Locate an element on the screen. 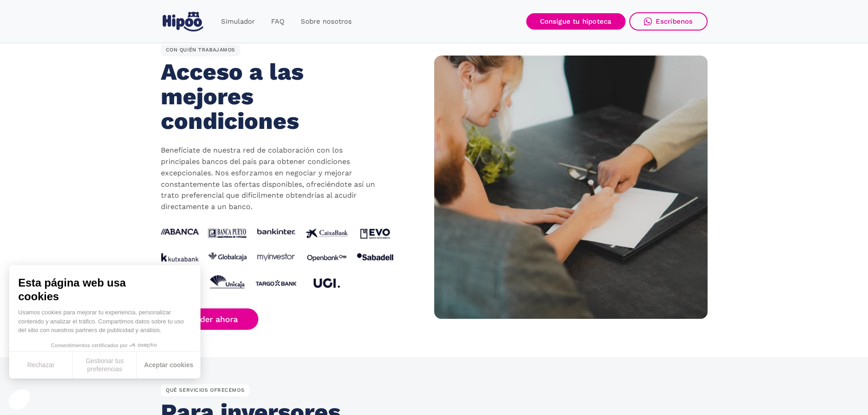 The height and width of the screenshot is (415, 868). a: Escríbenos is located at coordinates (668, 21).